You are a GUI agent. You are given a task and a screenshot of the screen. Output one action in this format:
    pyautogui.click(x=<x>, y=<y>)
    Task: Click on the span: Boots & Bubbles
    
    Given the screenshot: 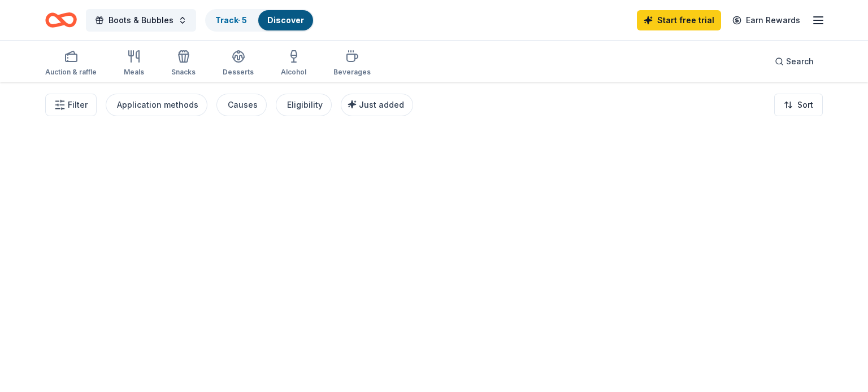 What is the action you would take?
    pyautogui.click(x=141, y=20)
    